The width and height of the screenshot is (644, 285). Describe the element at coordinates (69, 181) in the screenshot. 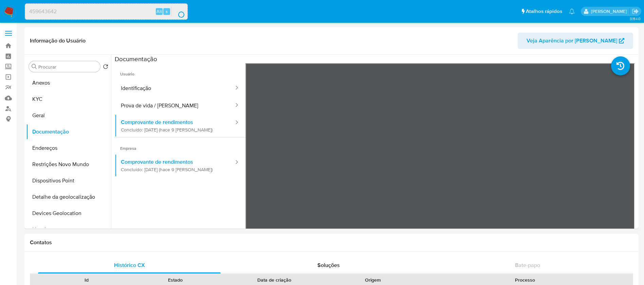

I see `button: Dispositivos Point` at that location.